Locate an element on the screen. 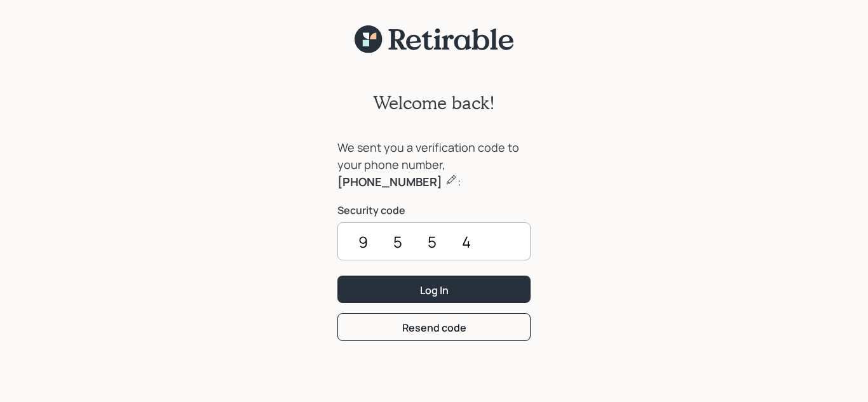 The height and width of the screenshot is (402, 868). div: We sent you a verification code to your phone number, : is located at coordinates (434, 164).